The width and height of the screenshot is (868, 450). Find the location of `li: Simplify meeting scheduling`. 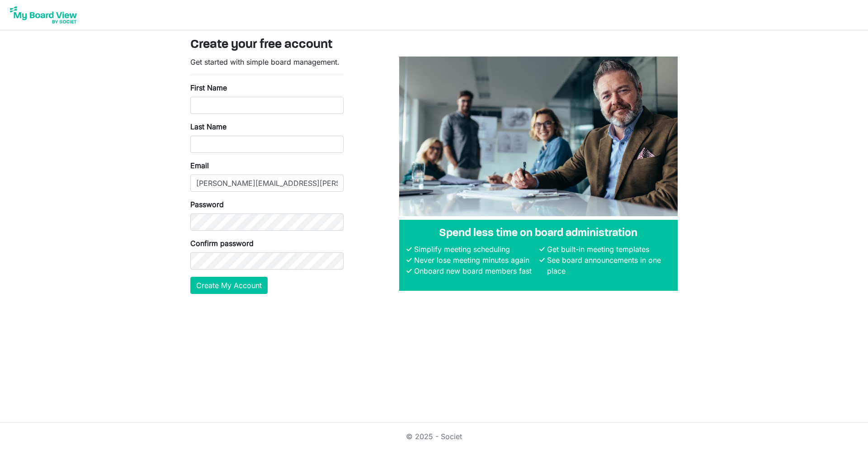

li: Simplify meeting scheduling is located at coordinates (475, 249).